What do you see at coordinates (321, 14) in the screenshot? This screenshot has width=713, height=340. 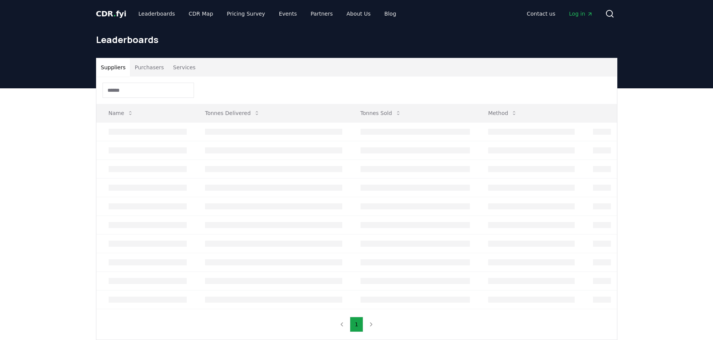 I see `a: Partners` at bounding box center [321, 14].